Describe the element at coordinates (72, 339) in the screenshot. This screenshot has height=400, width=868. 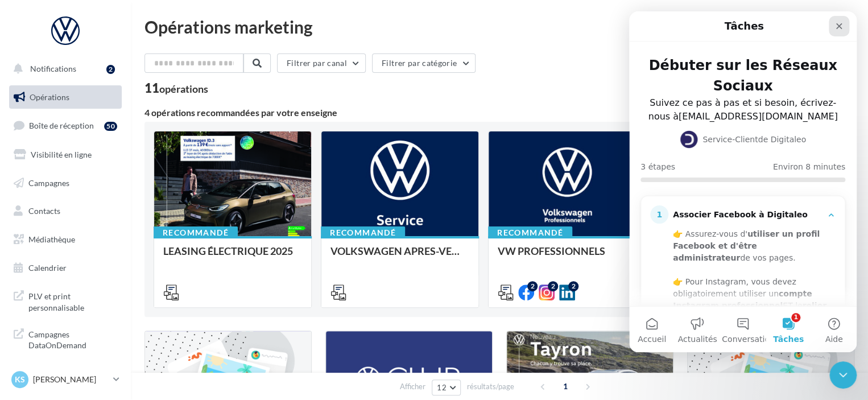
I see `span: Campagnes DataOnDemand` at that location.